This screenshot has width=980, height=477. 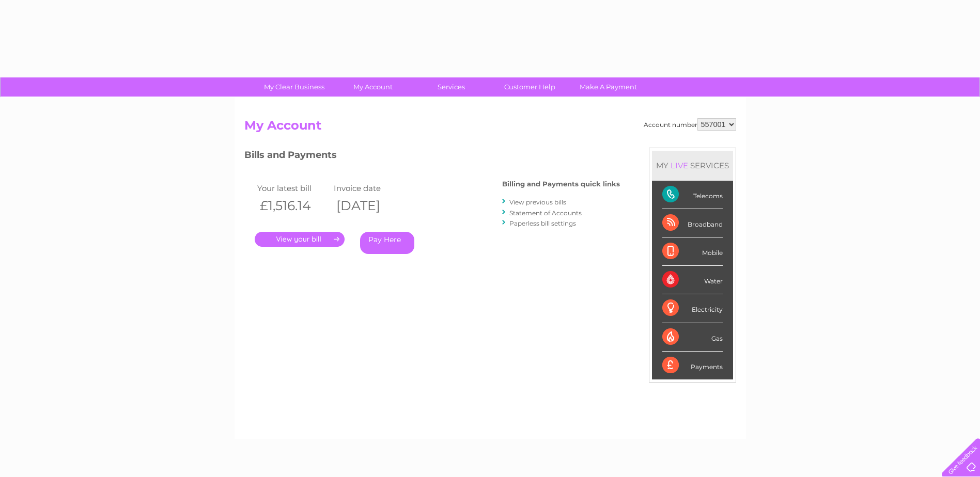 I want to click on a: View previous bills, so click(x=537, y=202).